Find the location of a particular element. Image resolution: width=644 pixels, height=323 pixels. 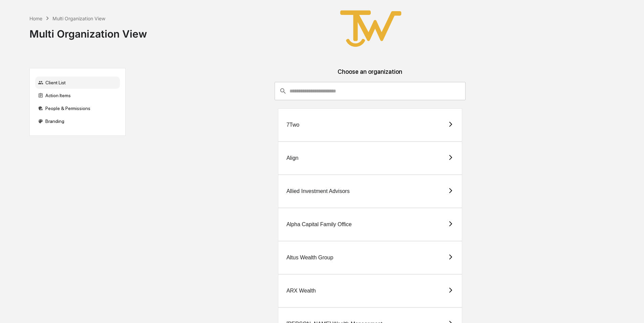

div: Home is located at coordinates (36, 18).